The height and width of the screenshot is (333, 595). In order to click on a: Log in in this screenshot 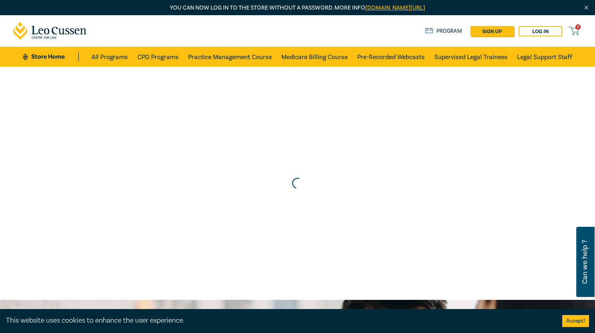, I will do `click(540, 31)`.